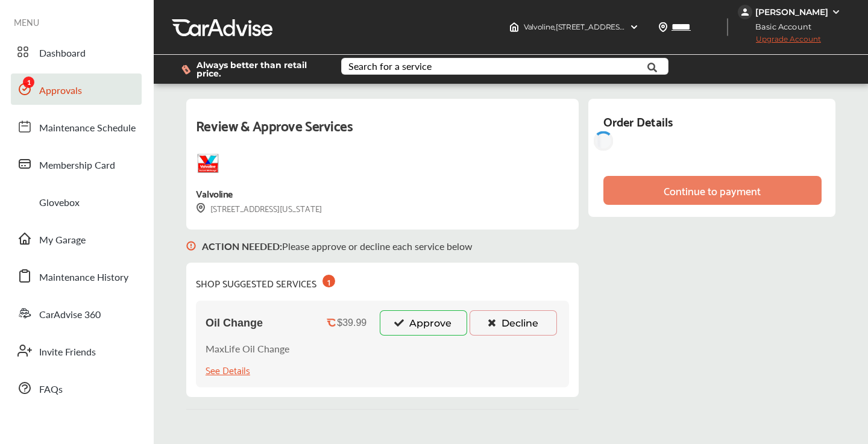 Image resolution: width=868 pixels, height=444 pixels. What do you see at coordinates (76, 313) in the screenshot?
I see `a: CarAdvise 360` at bounding box center [76, 313].